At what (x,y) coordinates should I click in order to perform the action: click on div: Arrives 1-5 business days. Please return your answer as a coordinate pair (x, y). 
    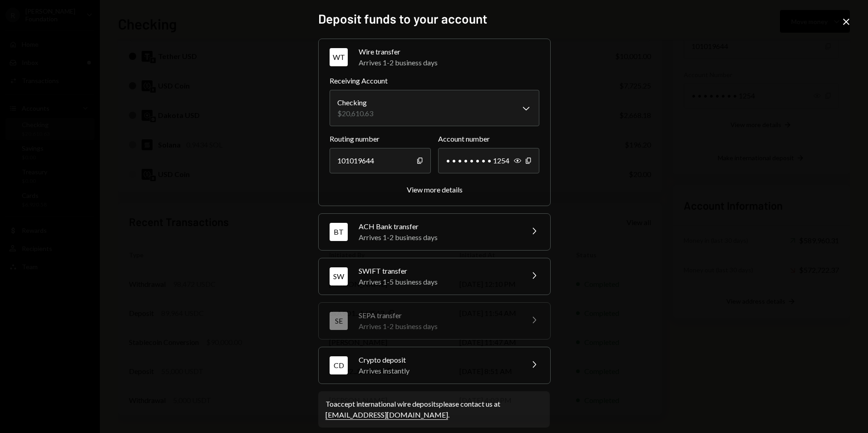
    Looking at the image, I should click on (438, 282).